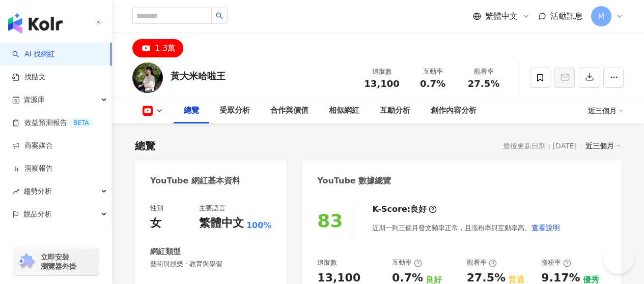  What do you see at coordinates (454, 111) in the screenshot?
I see `div: 創作內容分析` at bounding box center [454, 111].